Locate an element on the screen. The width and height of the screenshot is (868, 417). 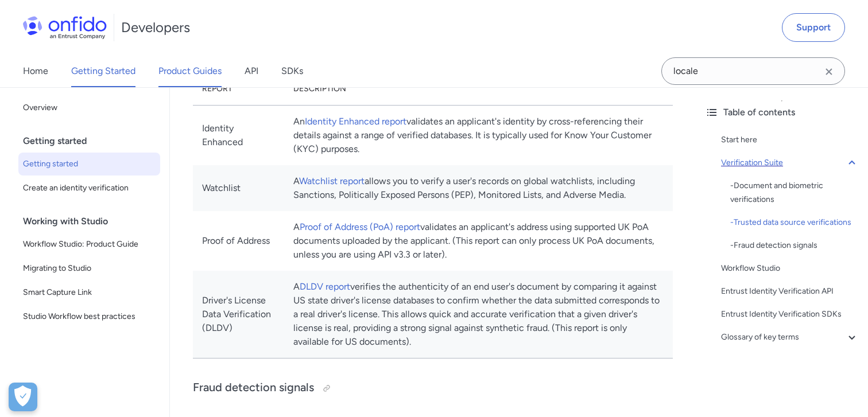
a: Workflow Studio is located at coordinates (790, 268).